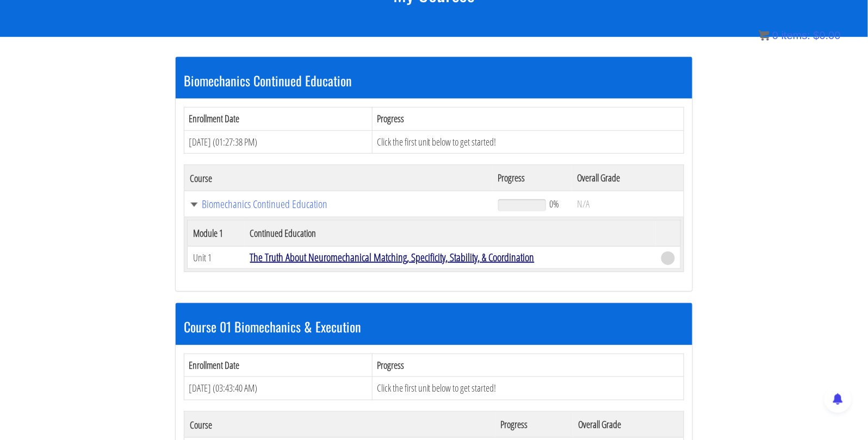 The image size is (868, 440). I want to click on img: icon11.png, so click(764, 35).